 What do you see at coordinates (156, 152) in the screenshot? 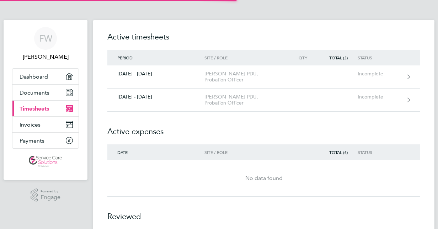
I see `div: Date` at bounding box center [156, 152].